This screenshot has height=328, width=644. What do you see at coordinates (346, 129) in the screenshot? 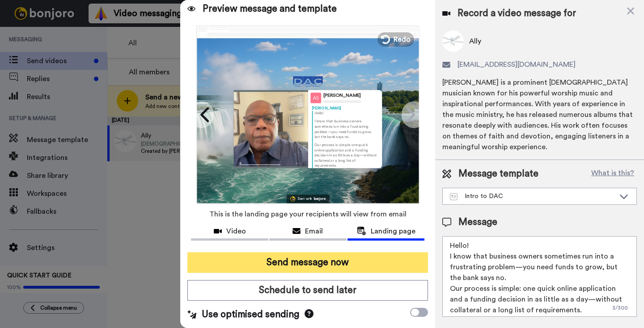
I see `p: I know that business owners sometimes run into a frustrating problem—you need funds to grow, but ...` at bounding box center [346, 129].